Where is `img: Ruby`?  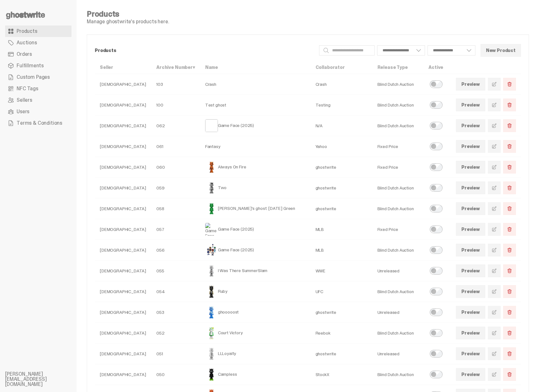 img: Ruby is located at coordinates (212, 292).